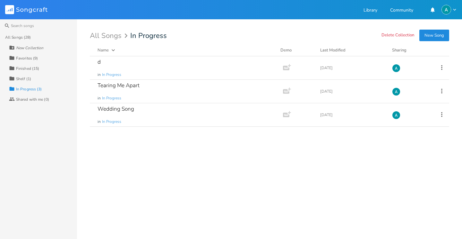 This screenshot has height=239, width=462. What do you see at coordinates (110, 36) in the screenshot?
I see `div: All Songs` at bounding box center [110, 36].